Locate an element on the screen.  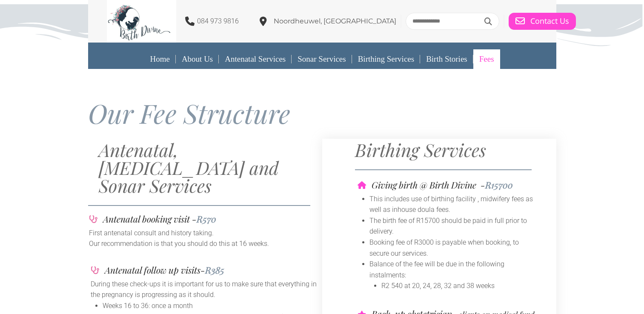
h2: Birthing Services is located at coordinates (453, 150).